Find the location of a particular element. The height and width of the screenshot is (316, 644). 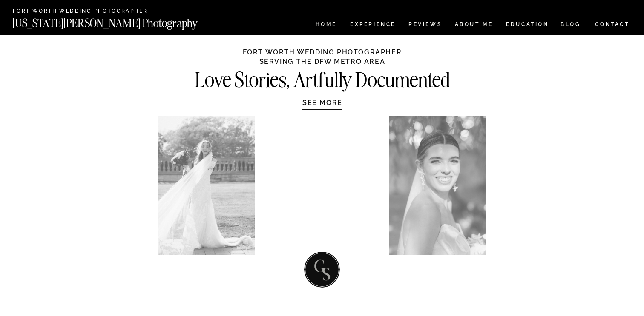

a: HOME is located at coordinates (326, 25).